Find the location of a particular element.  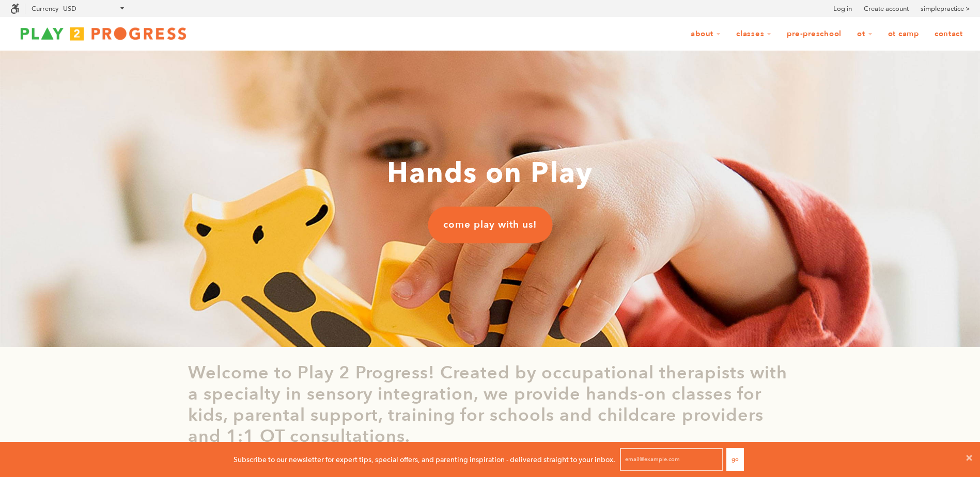

a: Classes is located at coordinates (753, 34).